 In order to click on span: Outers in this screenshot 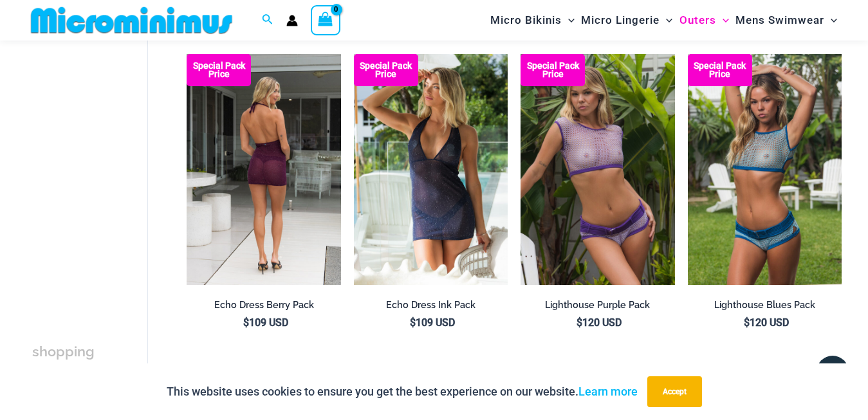, I will do `click(697, 20)`.